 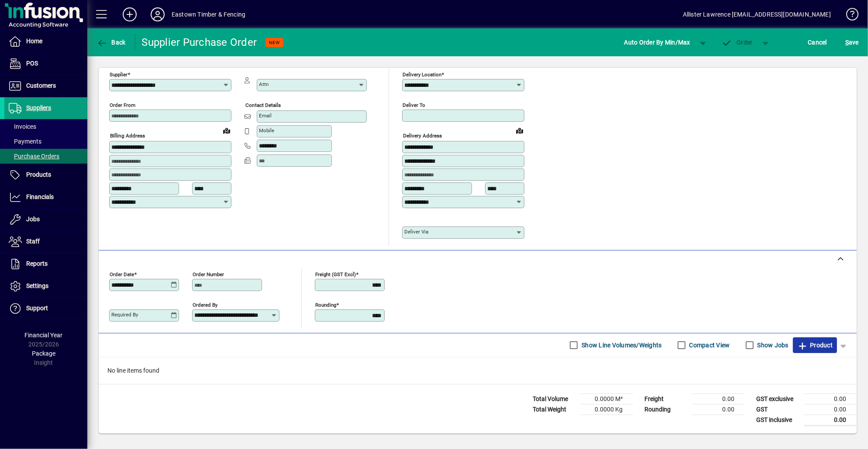 I want to click on td: Freight, so click(x=666, y=399).